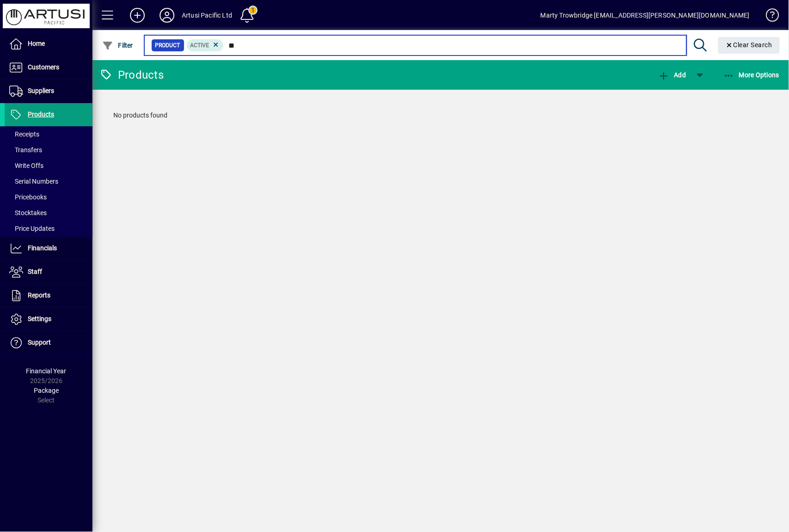 The height and width of the screenshot is (532, 789). What do you see at coordinates (49, 248) in the screenshot?
I see `a: Financials` at bounding box center [49, 248].